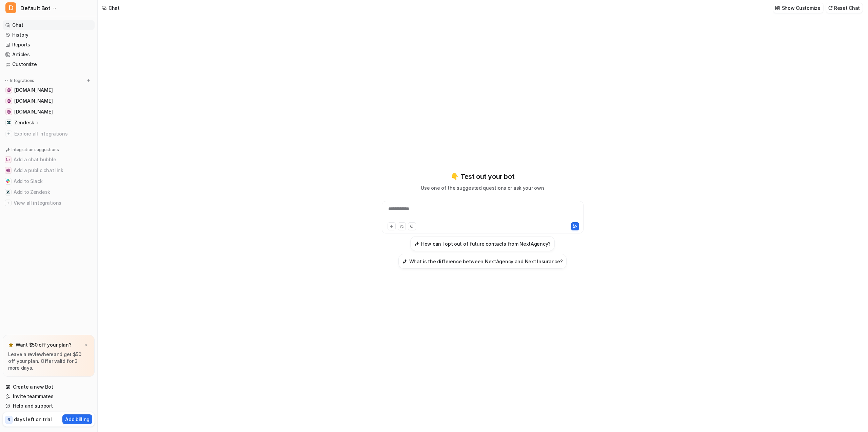  What do you see at coordinates (8, 171) in the screenshot?
I see `img: Add a public chat link` at bounding box center [8, 171].